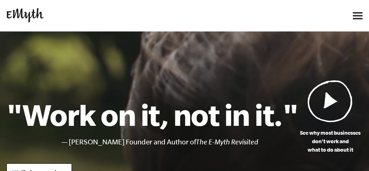 The width and height of the screenshot is (369, 171). Describe the element at coordinates (330, 101) in the screenshot. I see `img: Play Video` at that location.